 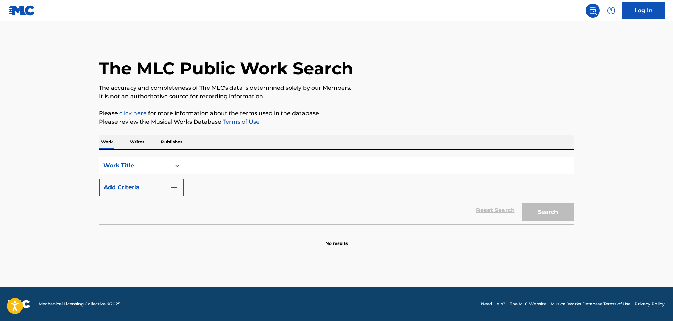 I want to click on div: Work Title, so click(x=135, y=165).